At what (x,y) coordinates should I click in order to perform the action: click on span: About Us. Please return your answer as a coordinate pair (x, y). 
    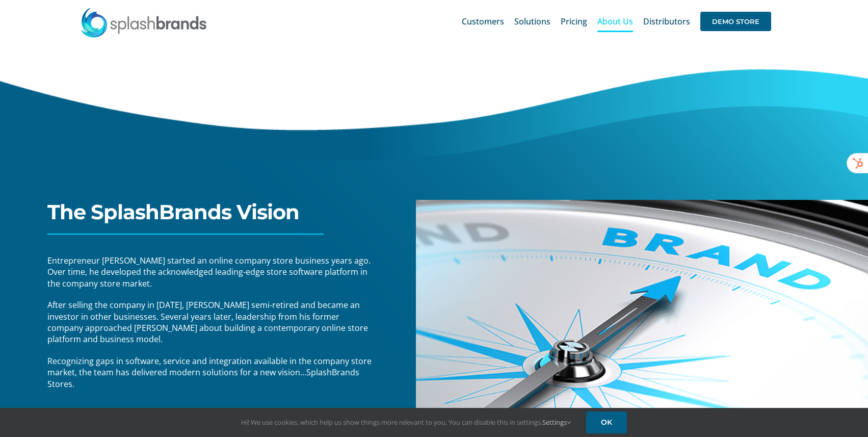
    Looking at the image, I should click on (615, 22).